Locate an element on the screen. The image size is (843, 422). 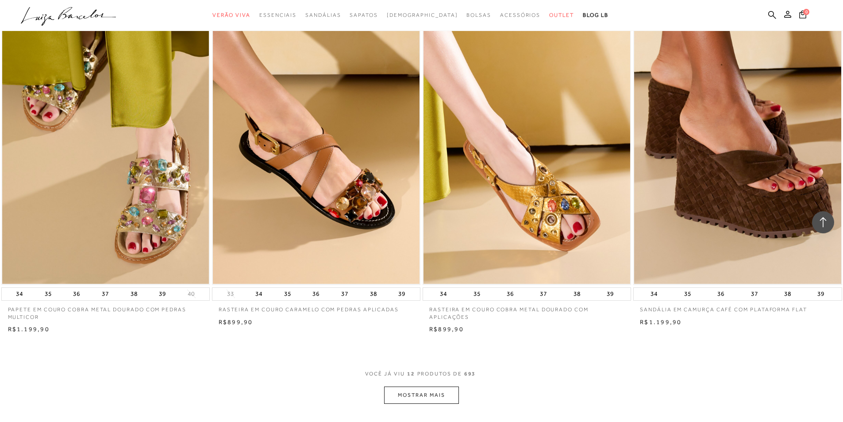
a: BLOG LB is located at coordinates (596, 15).